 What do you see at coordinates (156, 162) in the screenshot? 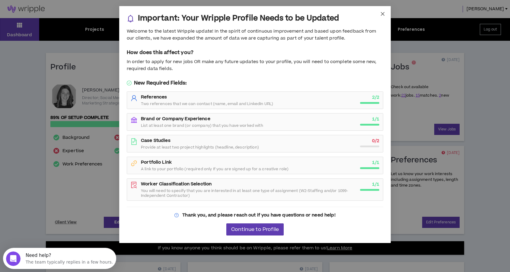
I see `strong: Portfolio Link` at bounding box center [156, 162].